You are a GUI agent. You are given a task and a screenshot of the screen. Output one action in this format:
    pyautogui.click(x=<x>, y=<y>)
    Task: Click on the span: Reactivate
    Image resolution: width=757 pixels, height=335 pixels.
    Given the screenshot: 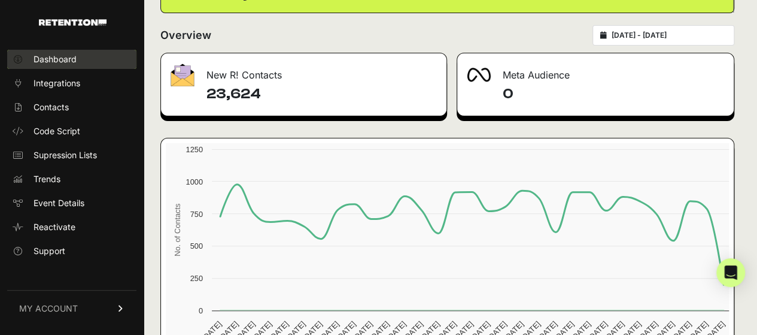 What is the action you would take?
    pyautogui.click(x=54, y=227)
    